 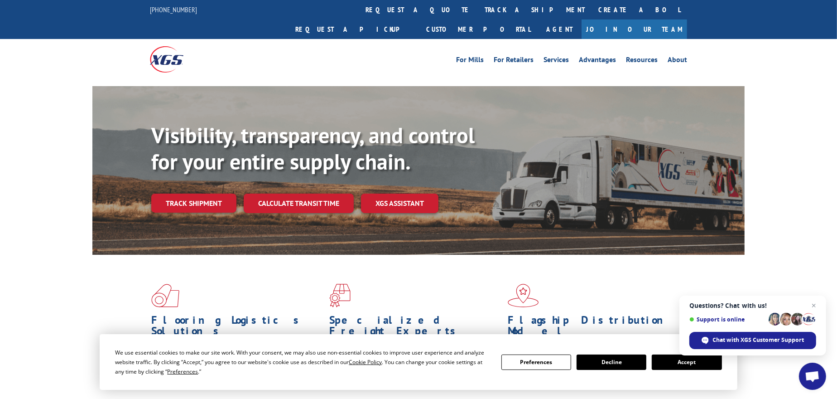 What do you see at coordinates (365, 361) in the screenshot?
I see `span: Cookie Policy` at bounding box center [365, 361].